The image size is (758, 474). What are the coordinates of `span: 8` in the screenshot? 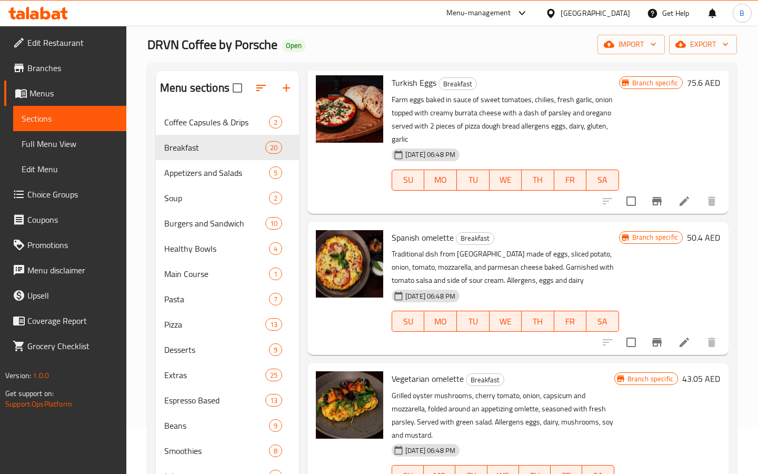 It's located at (275, 451).